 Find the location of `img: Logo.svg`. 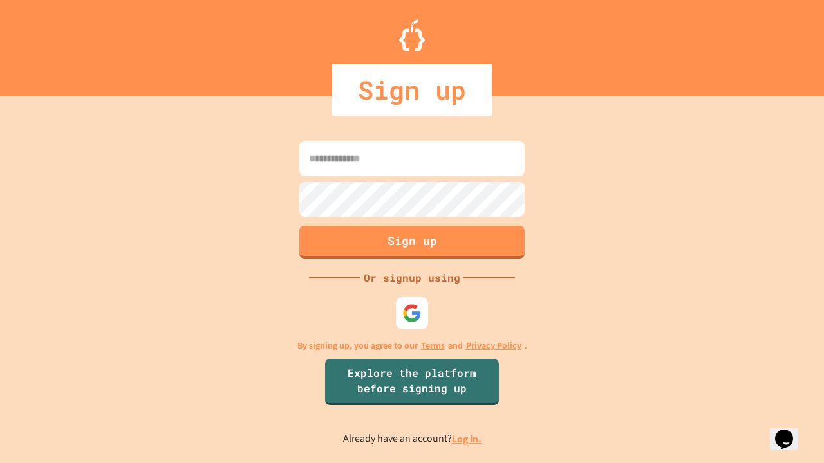

img: Logo.svg is located at coordinates (412, 35).